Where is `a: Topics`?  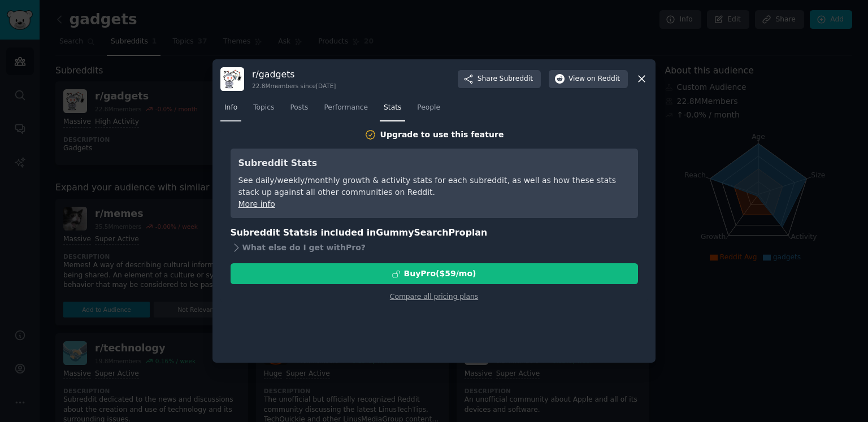 a: Topics is located at coordinates (264, 111).